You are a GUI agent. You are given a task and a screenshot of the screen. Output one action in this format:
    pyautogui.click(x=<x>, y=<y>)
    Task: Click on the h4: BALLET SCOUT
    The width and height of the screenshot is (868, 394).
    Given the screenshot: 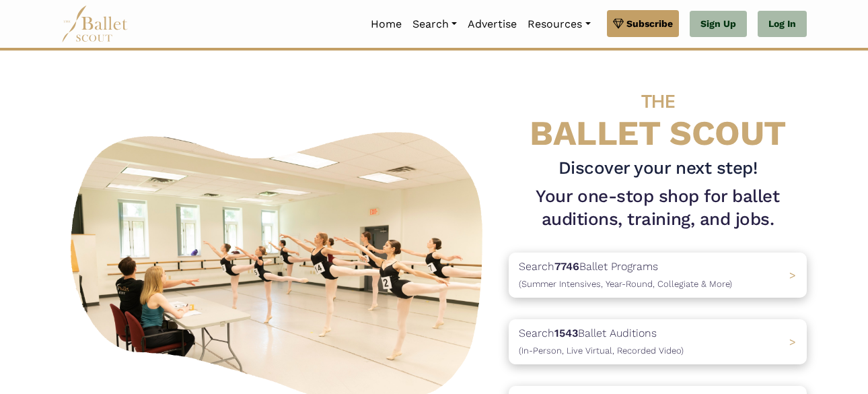 What is the action you would take?
    pyautogui.click(x=657, y=114)
    